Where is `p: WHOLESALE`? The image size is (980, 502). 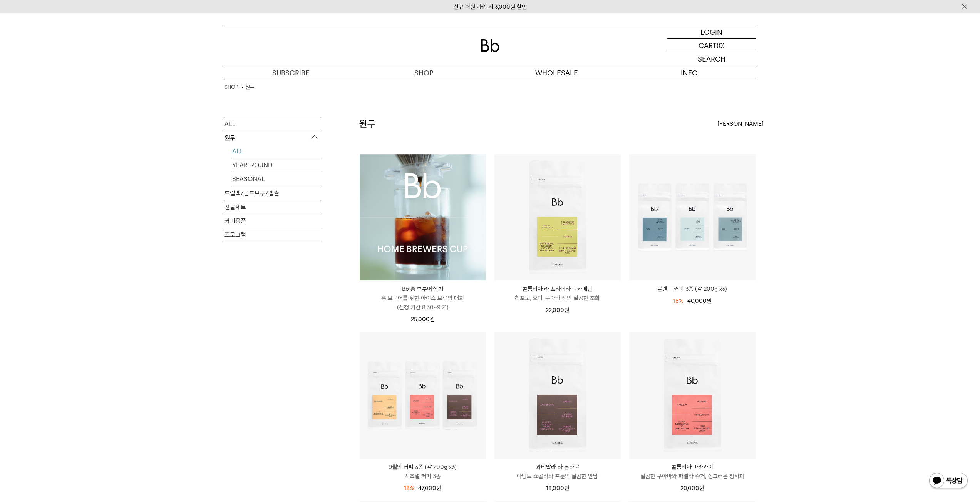
p: WHOLESALE is located at coordinates (556, 73).